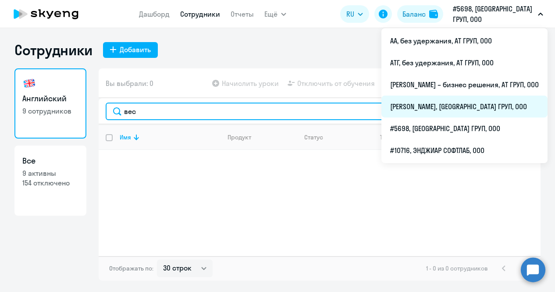  What do you see at coordinates (242, 14) in the screenshot?
I see `a: Отчеты` at bounding box center [242, 14].